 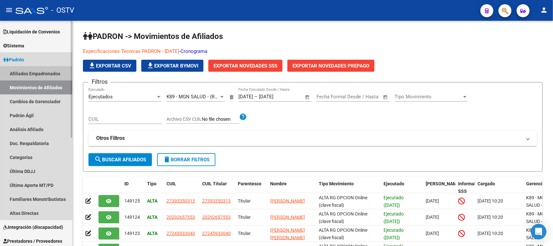 I want to click on button: Exportar Novedades Prepago, so click(x=331, y=65).